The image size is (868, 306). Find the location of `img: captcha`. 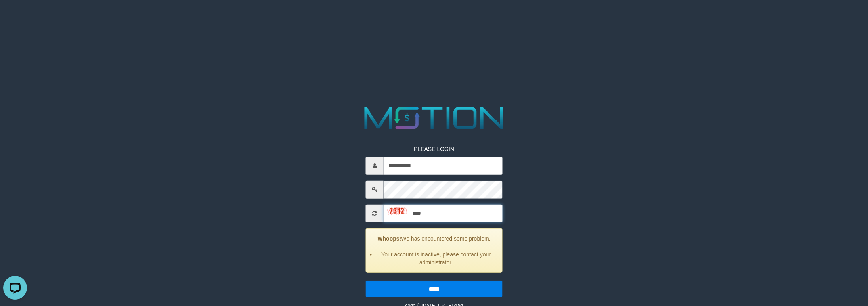

img: captcha is located at coordinates (398, 211).